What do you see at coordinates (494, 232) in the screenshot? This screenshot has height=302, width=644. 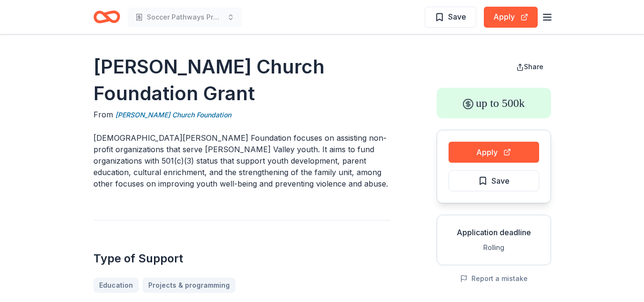 I see `div: Application deadline` at bounding box center [494, 232].